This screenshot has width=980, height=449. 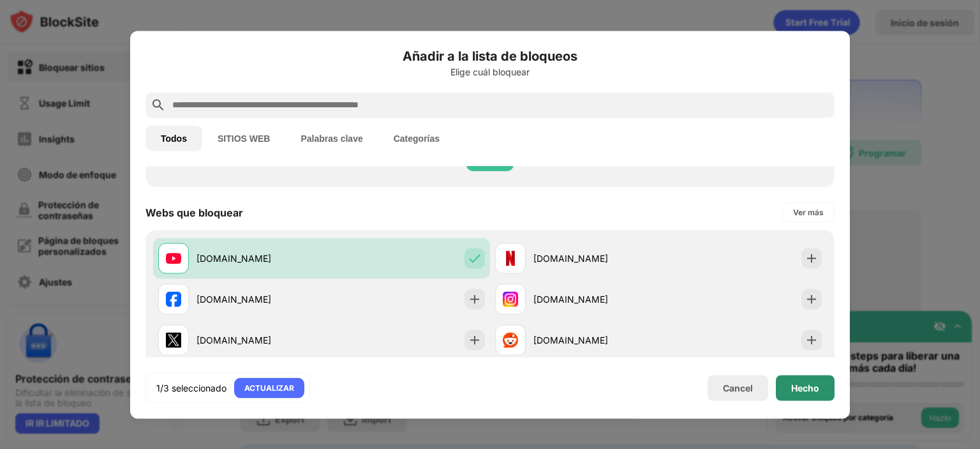 What do you see at coordinates (244, 138) in the screenshot?
I see `button: SITIOS WEB` at bounding box center [244, 138].